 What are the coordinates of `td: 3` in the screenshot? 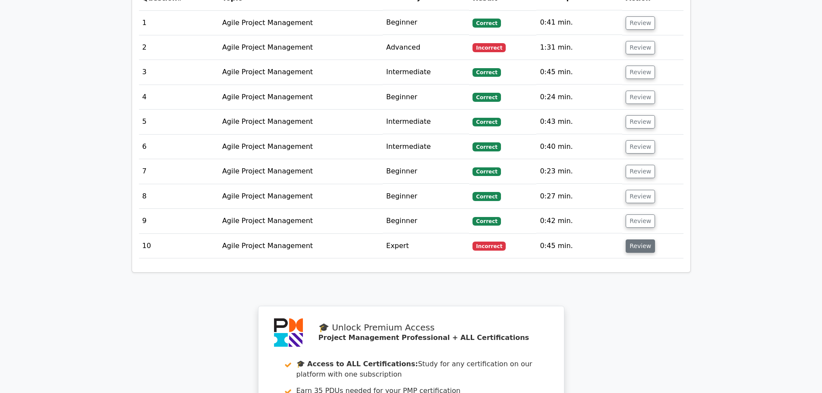 It's located at (179, 72).